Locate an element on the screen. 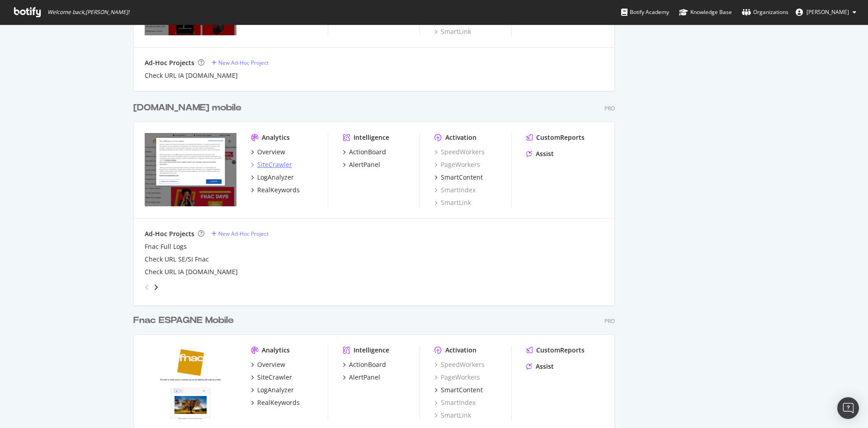  div: Organizations is located at coordinates (765, 12).